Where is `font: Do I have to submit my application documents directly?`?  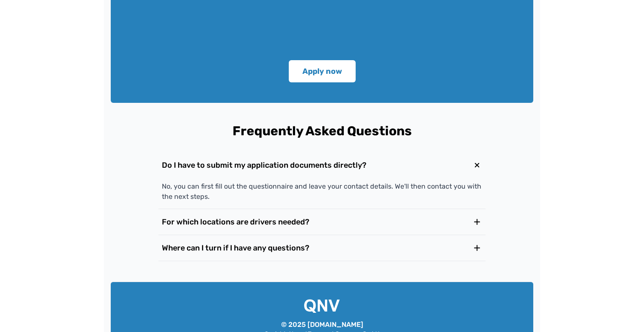 font: Do I have to submit my application documents directly? is located at coordinates (264, 165).